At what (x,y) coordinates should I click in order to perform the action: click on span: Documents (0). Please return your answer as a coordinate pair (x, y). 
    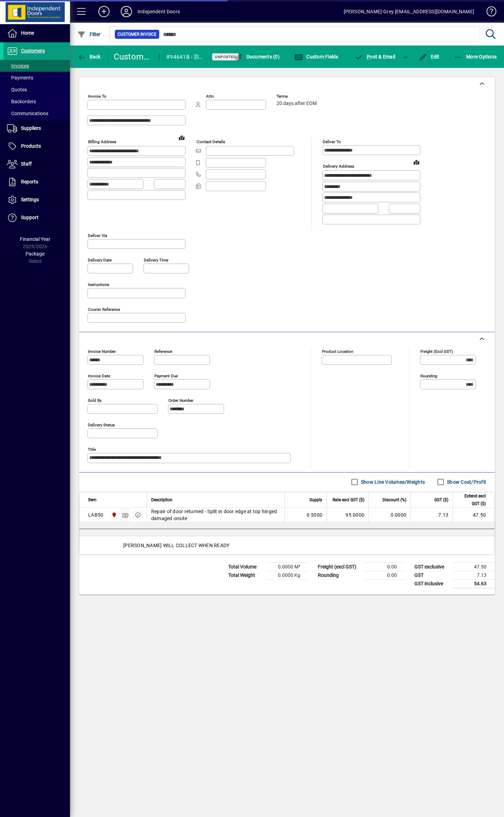
    Looking at the image, I should click on (257, 57).